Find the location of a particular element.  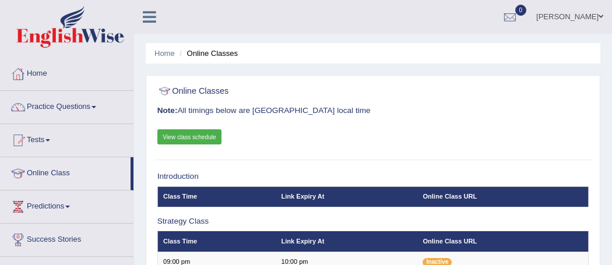

a: Predictions is located at coordinates (67, 205).